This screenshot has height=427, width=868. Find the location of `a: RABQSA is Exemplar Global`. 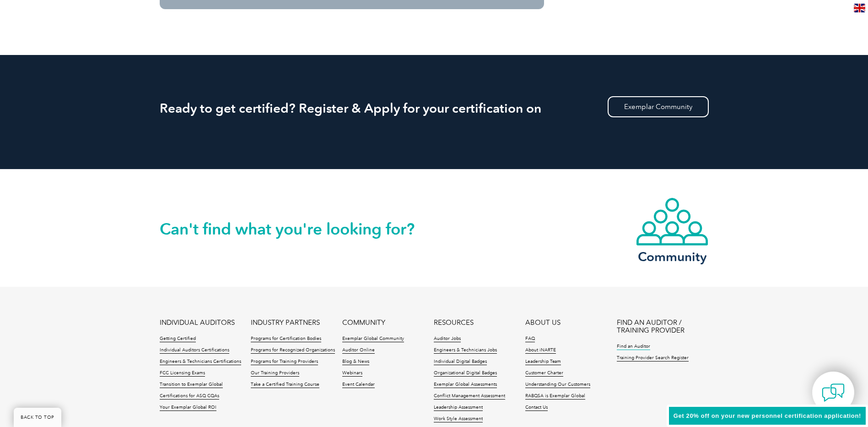

a: RABQSA is Exemplar Global is located at coordinates (555, 396).